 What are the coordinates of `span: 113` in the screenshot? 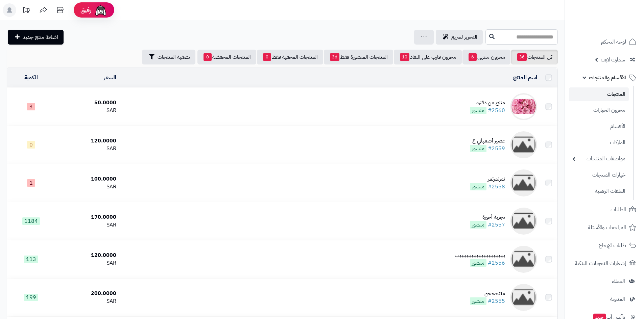 It's located at (31, 259).